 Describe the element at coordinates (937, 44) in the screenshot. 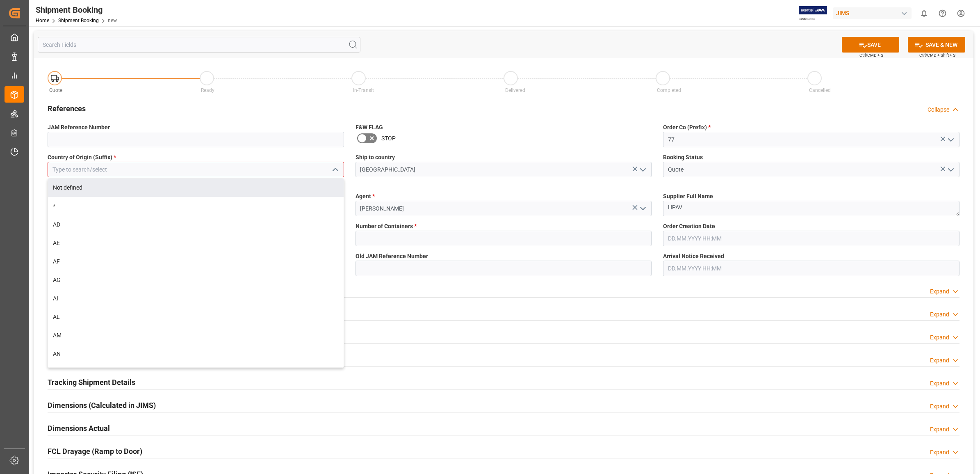

I see `button: SAVE & NEW` at that location.